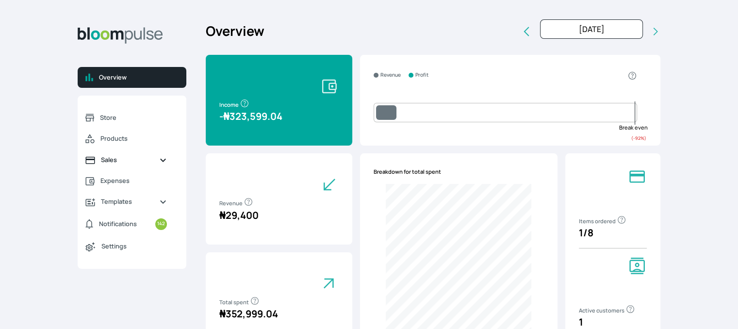 The image size is (738, 329). What do you see at coordinates (126, 180) in the screenshot?
I see `a: Expenses` at bounding box center [126, 180].